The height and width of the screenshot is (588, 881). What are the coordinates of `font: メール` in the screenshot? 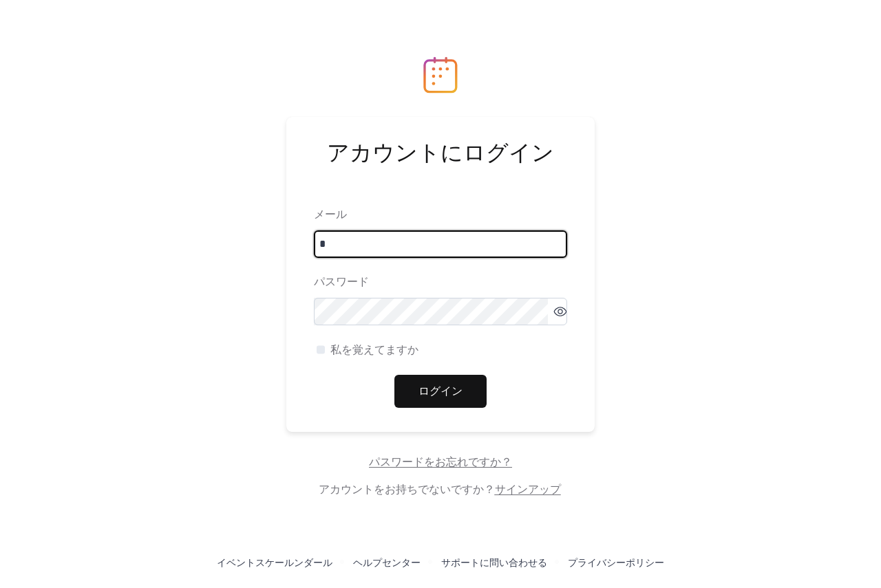 It's located at (330, 214).